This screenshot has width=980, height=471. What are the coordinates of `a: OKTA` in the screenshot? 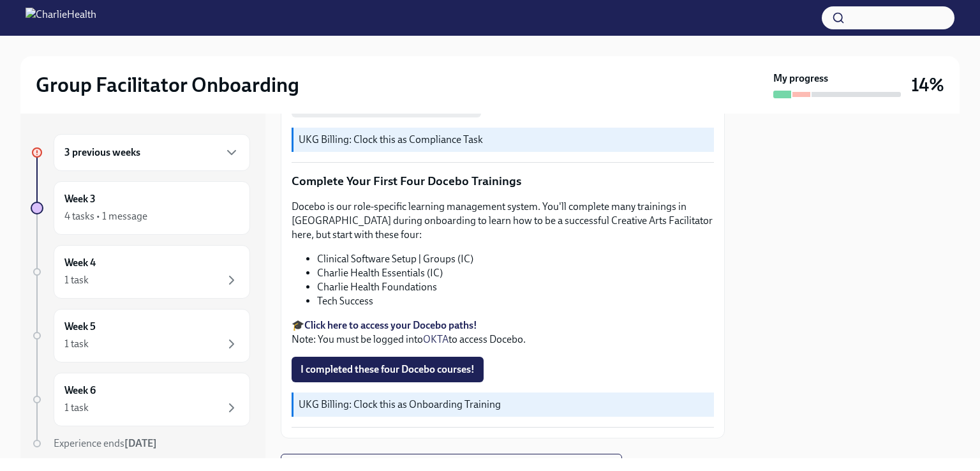 It's located at (436, 339).